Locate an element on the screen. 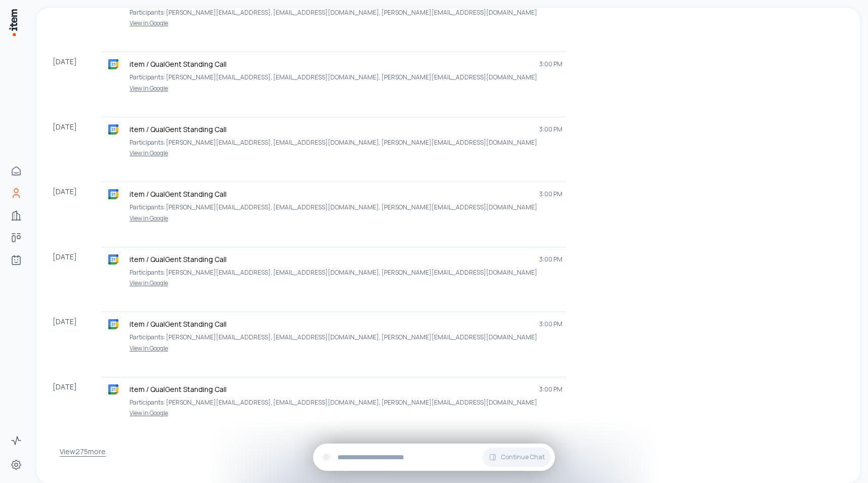 This screenshot has width=868, height=483. a: Activity is located at coordinates (16, 441).